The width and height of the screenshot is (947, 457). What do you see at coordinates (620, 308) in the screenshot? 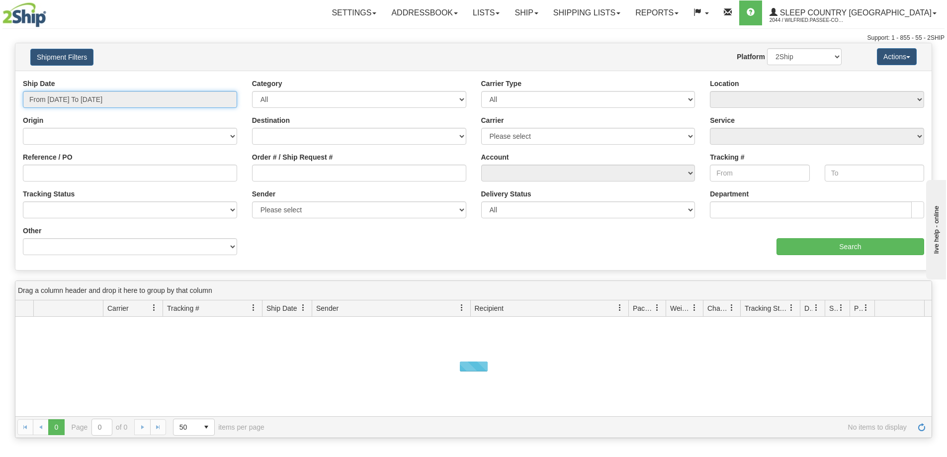
I see `a: Recipient filter column settings` at bounding box center [620, 308].